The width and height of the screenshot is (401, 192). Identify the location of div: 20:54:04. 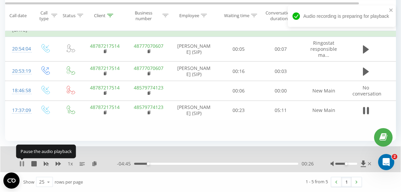
(19, 49).